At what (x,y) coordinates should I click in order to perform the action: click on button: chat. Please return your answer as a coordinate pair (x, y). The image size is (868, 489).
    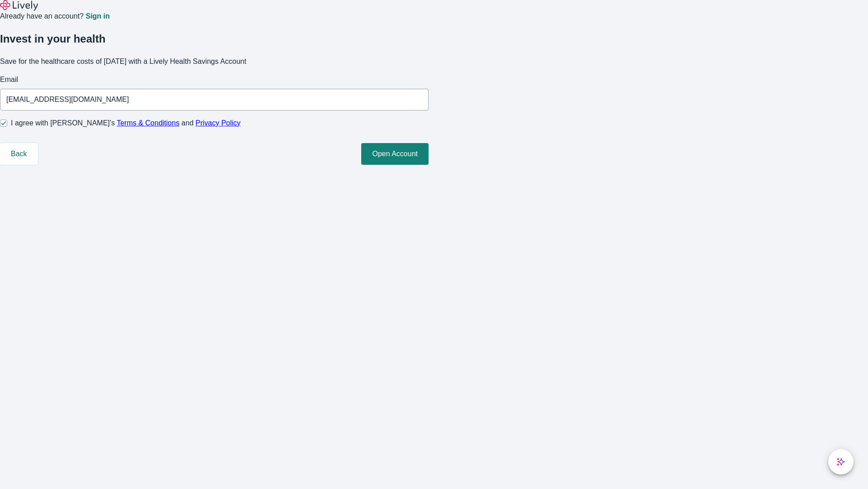
    Looking at the image, I should click on (841, 462).